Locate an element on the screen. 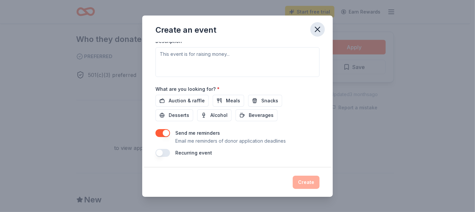 The width and height of the screenshot is (475, 212). div: Create an event is located at coordinates (186, 30).